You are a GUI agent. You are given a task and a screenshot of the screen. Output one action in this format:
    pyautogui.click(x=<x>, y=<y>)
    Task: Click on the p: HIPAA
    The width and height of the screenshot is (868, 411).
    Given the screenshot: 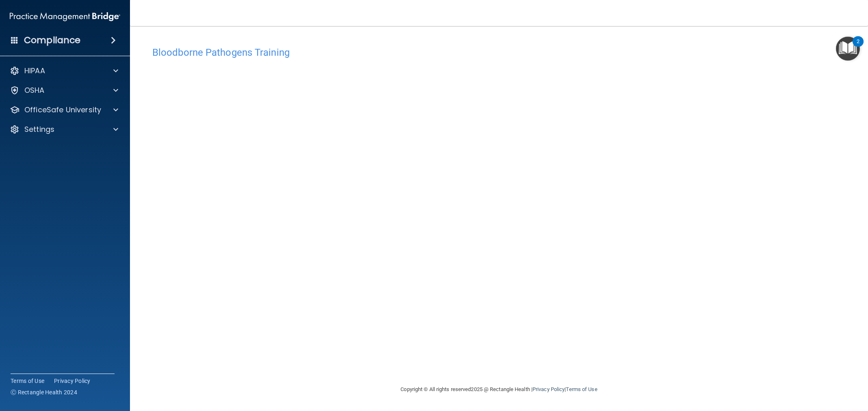 What is the action you would take?
    pyautogui.click(x=35, y=71)
    